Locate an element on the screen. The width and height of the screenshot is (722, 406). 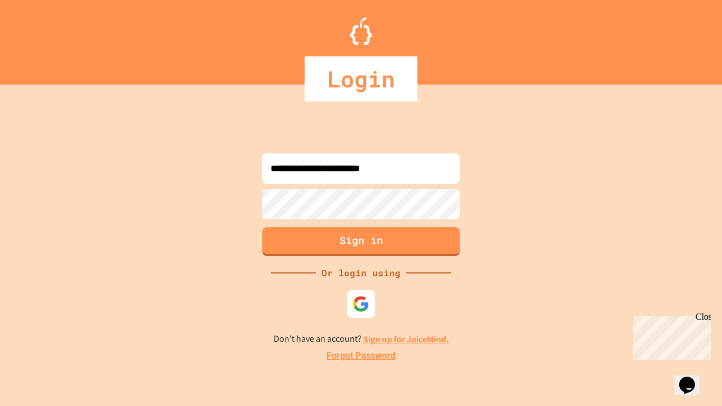
div: Login is located at coordinates (361, 79).